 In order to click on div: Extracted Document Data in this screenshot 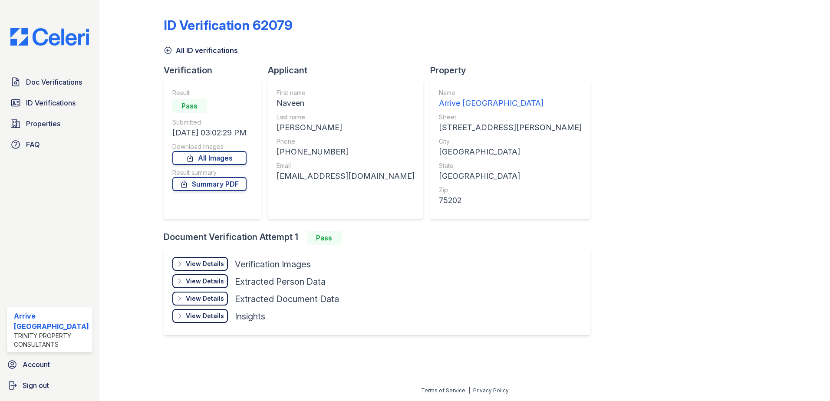, I will do `click(287, 299)`.